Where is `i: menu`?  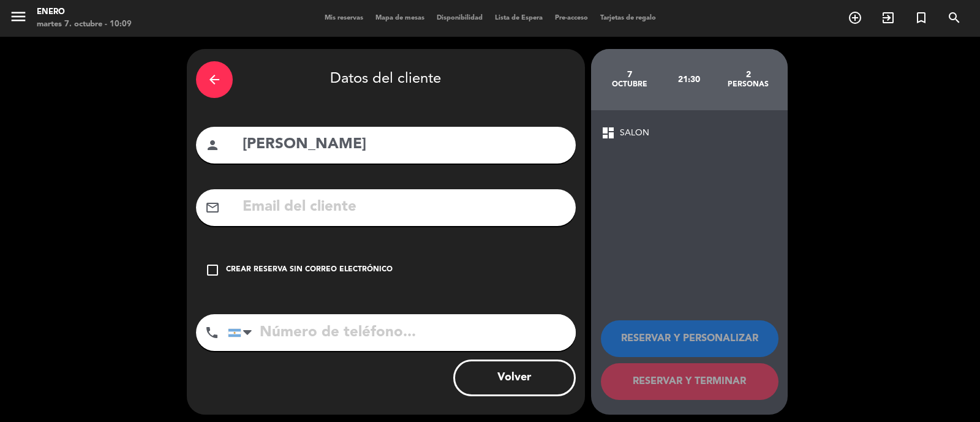
i: menu is located at coordinates (19, 17).